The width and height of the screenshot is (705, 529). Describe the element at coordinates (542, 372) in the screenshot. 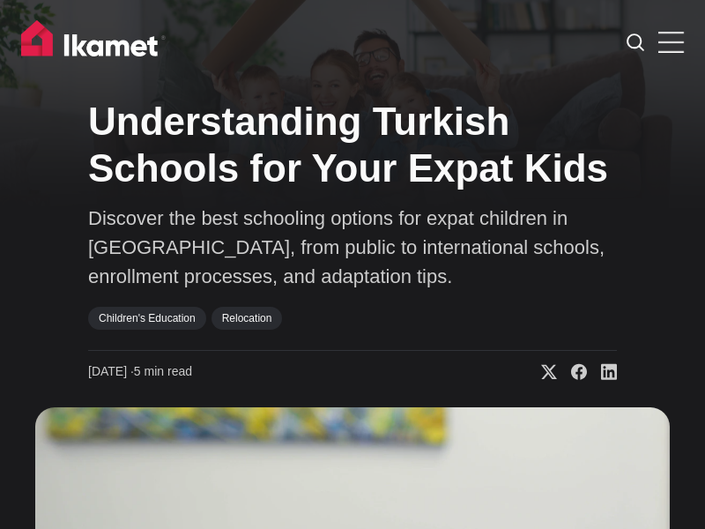

I see `a: Share on X` at that location.